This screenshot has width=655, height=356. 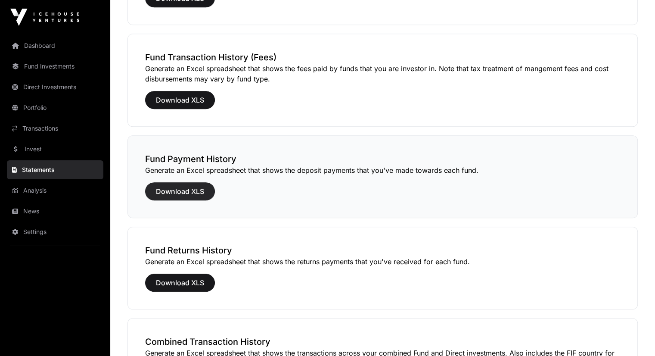 I want to click on div: Chat Widget, so click(x=634, y=335).